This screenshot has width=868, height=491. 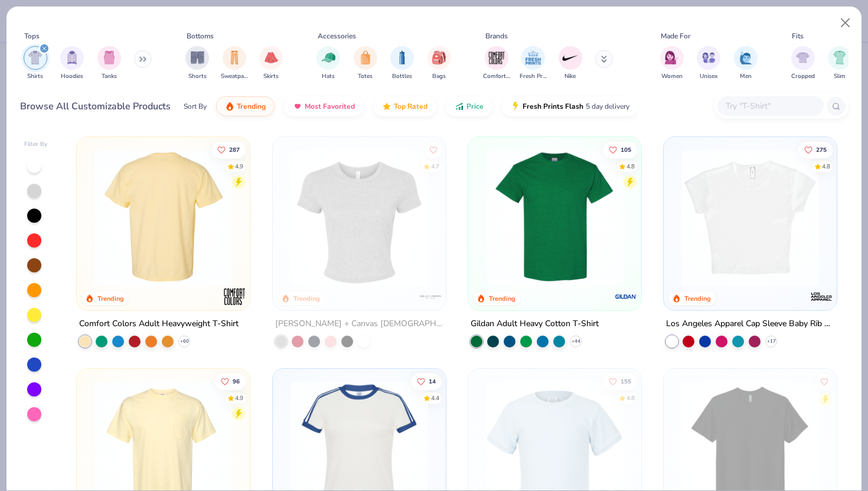 I want to click on img: c7959168-479a-4259-8c5e-120e54807d6b, so click(x=704, y=218).